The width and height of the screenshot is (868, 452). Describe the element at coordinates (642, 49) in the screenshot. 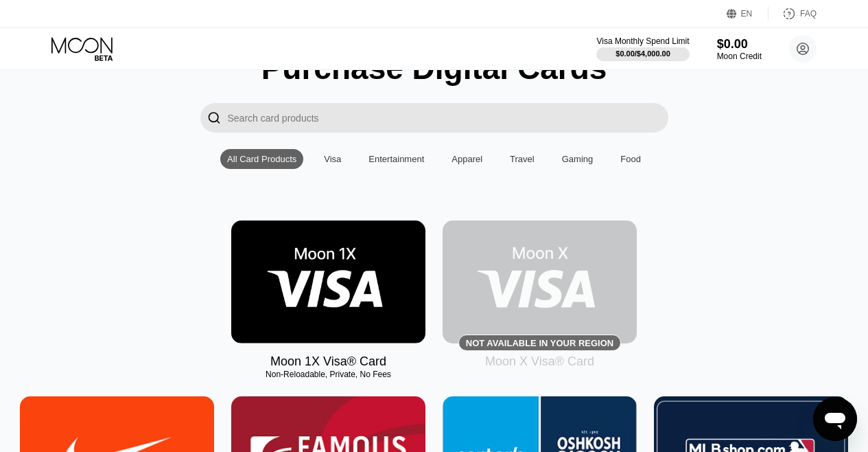

I see `div: Visa Monthly Spend Limit$0.00/$4,000.00` at that location.